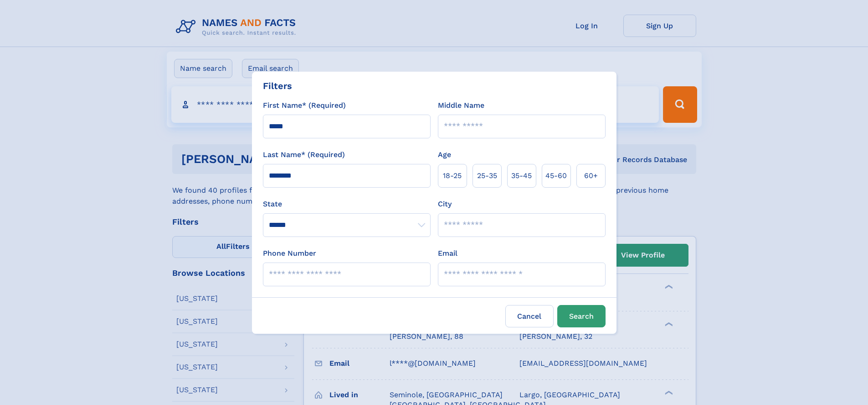 The image size is (868, 405). What do you see at coordinates (304, 155) in the screenshot?
I see `label: Last Name* (Required)` at bounding box center [304, 155].